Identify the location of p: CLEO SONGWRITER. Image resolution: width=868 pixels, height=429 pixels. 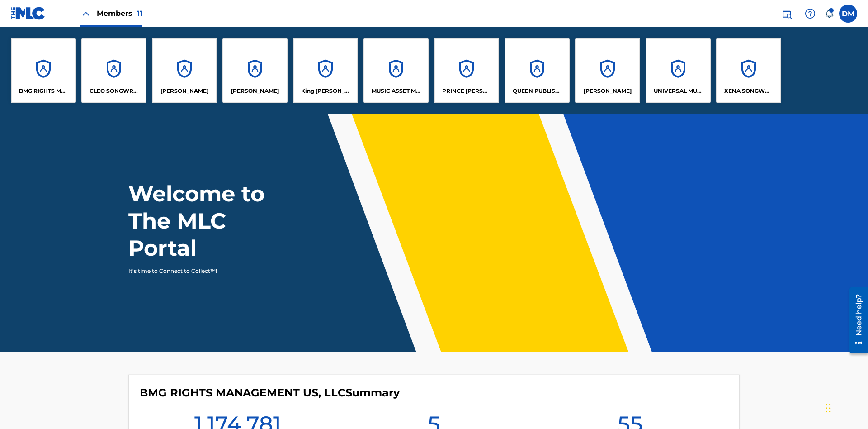
(114, 91).